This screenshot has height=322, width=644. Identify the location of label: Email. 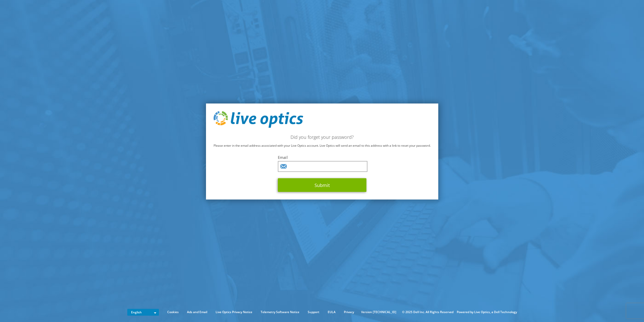
(322, 157).